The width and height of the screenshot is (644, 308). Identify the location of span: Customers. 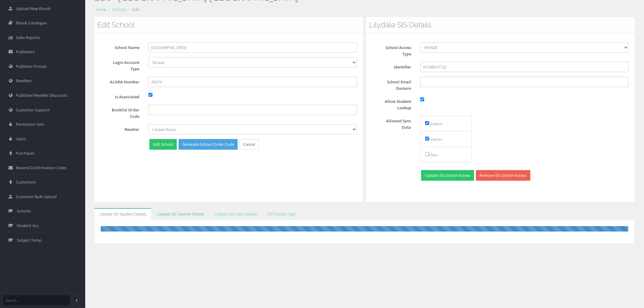
(25, 182).